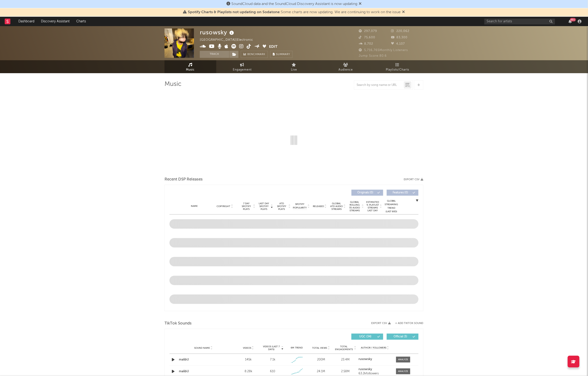  Describe the element at coordinates (27, 22) in the screenshot. I see `a: Dashboard` at that location.